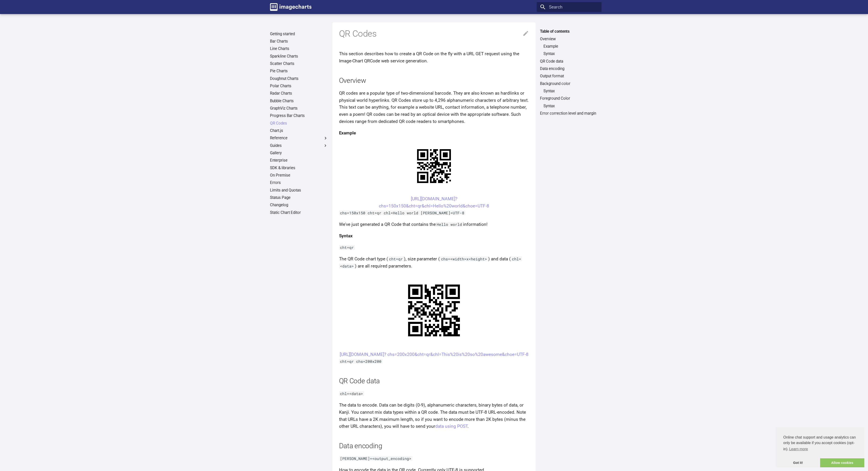  What do you see at coordinates (299, 86) in the screenshot?
I see `a: Polar Charts` at bounding box center [299, 86].